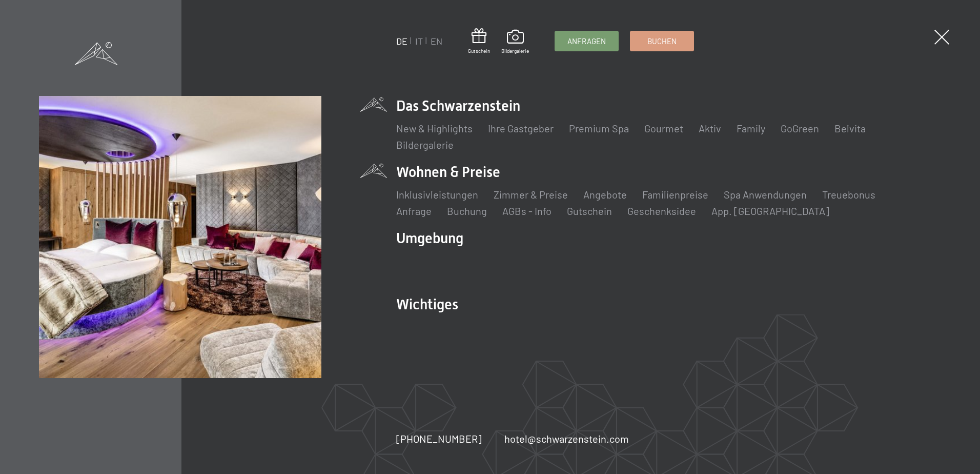 The image size is (980, 474). Describe the element at coordinates (527, 211) in the screenshot. I see `a: AGBs - Info` at that location.